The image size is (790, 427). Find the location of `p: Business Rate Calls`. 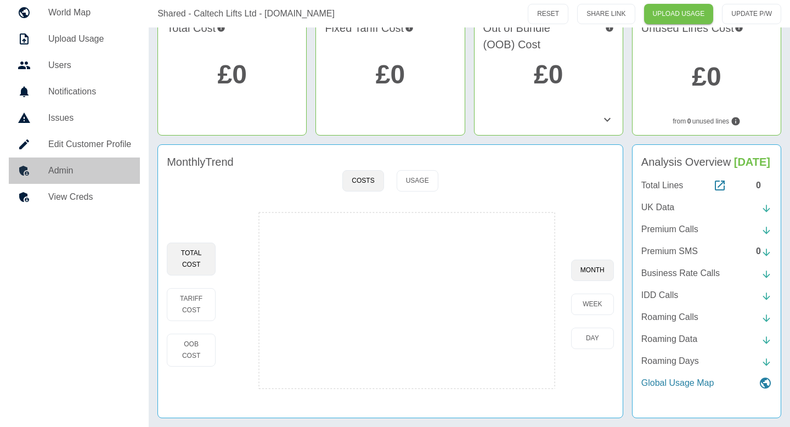

p: Business Rate Calls is located at coordinates (681, 273).